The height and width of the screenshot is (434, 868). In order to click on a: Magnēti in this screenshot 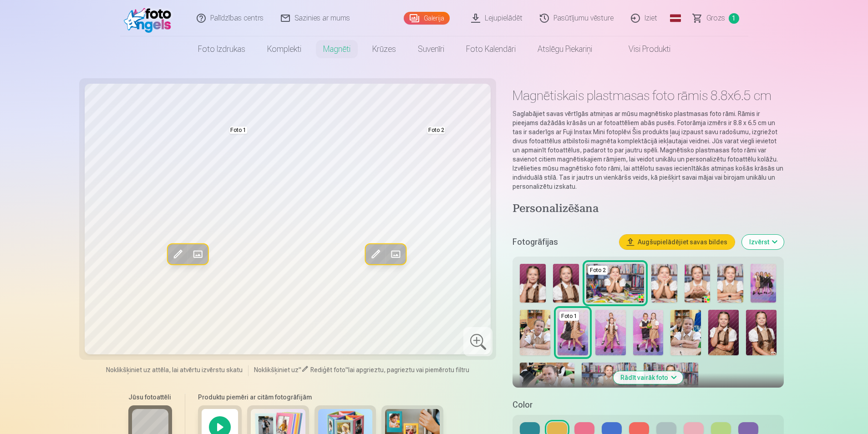, I will do `click(337, 49)`.